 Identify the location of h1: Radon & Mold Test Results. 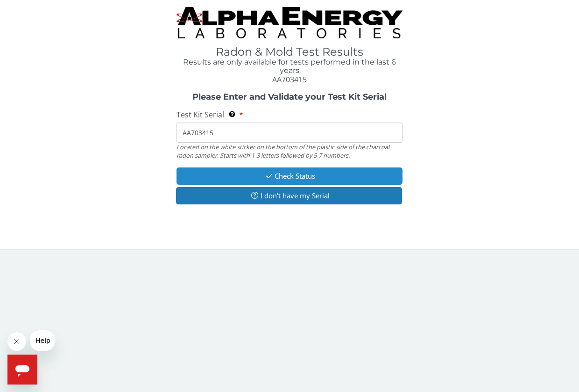
(290, 52).